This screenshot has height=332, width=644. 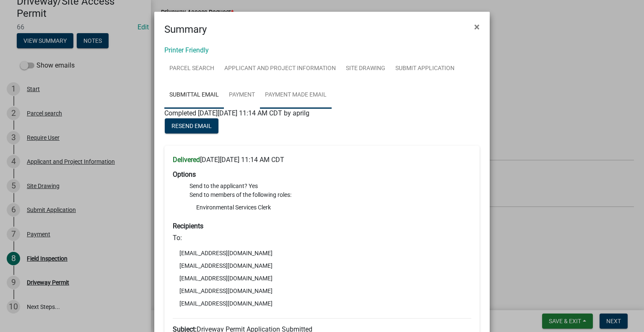 I want to click on li: Send to the applicant? Yes, so click(x=331, y=186).